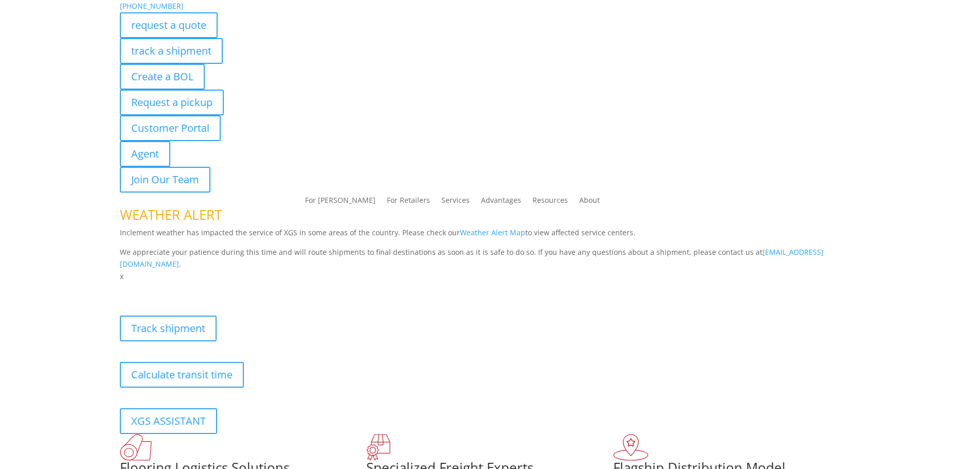 The width and height of the screenshot is (980, 469). I want to click on span: WEATHER ALERT, so click(171, 215).